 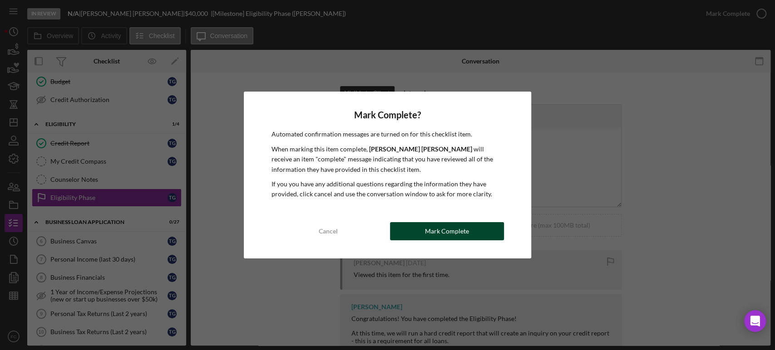 I want to click on div: Cancel, so click(x=328, y=231).